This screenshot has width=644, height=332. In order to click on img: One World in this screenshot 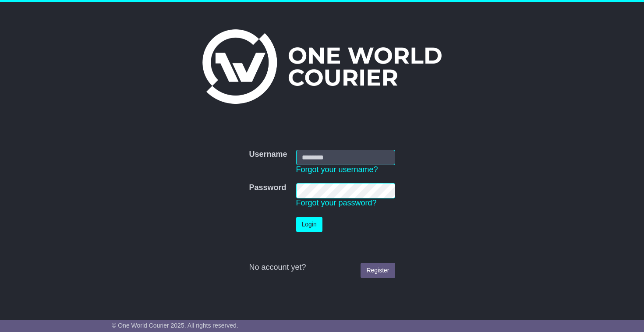, I will do `click(322, 67)`.